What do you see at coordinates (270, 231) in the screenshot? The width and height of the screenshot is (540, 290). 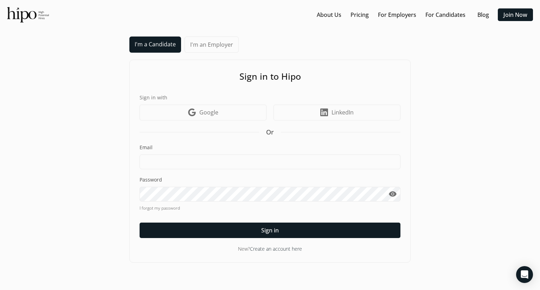 I see `button: Sign in` at bounding box center [270, 231].